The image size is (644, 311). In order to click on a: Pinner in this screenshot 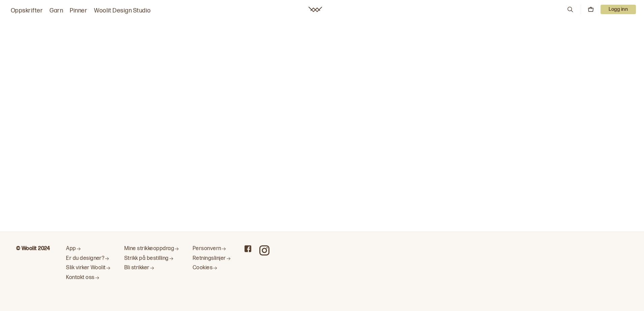, I will do `click(79, 11)`.